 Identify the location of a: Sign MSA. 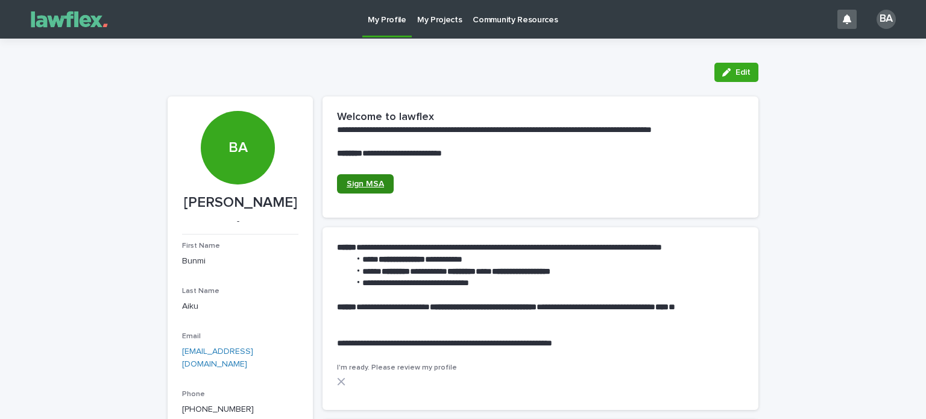
(365, 184).